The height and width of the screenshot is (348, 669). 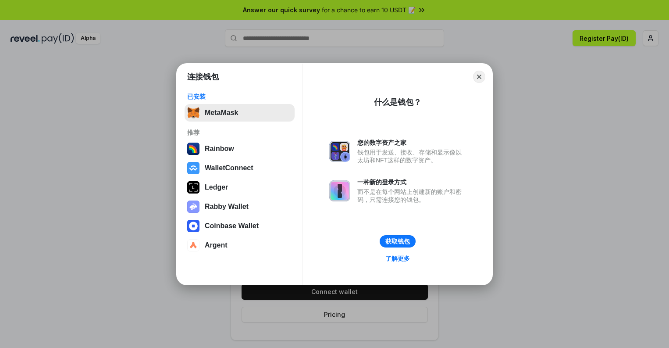 I want to click on div: Coinbase Wallet, so click(x=231, y=226).